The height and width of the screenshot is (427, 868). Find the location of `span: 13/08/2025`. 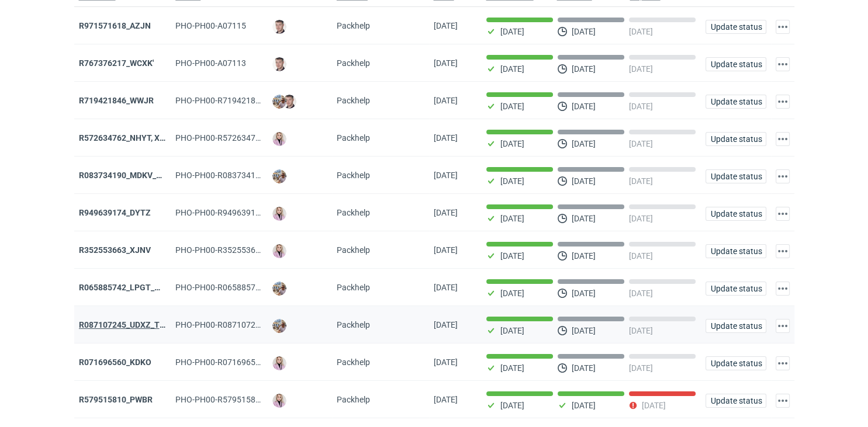

span: 13/08/2025 is located at coordinates (446, 63).